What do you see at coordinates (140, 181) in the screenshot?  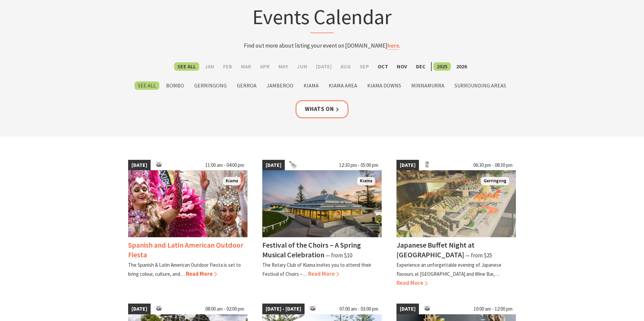 I see `button: Click to Favourite Spanish and Latin American Outdoor Fiesta` at bounding box center [140, 181].